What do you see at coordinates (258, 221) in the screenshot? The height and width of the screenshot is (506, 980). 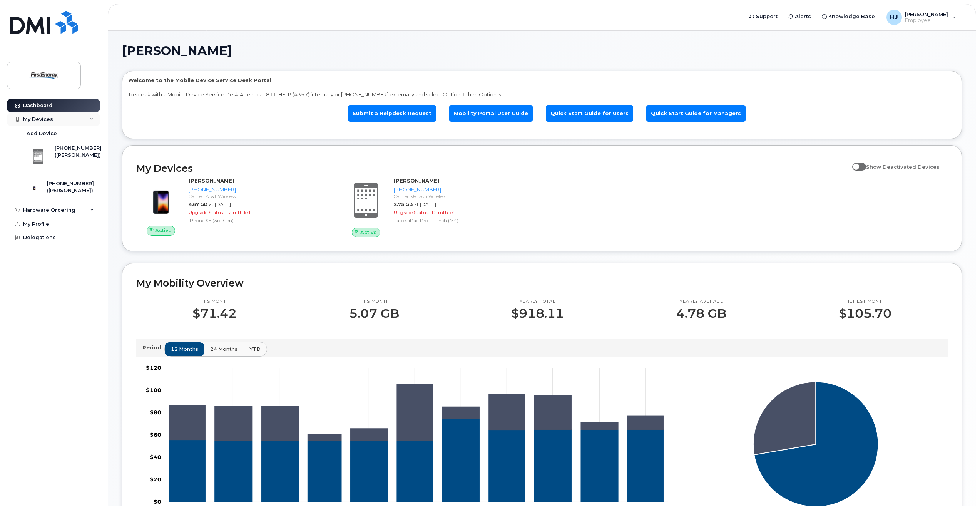 I see `div: iPhone SE (3rd Gen)` at bounding box center [258, 221].